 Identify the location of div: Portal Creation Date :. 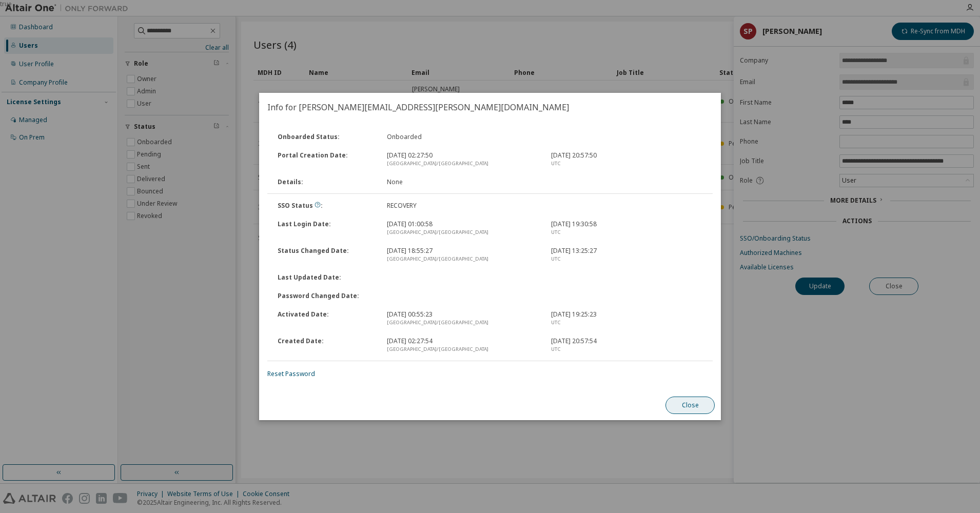
(326, 159).